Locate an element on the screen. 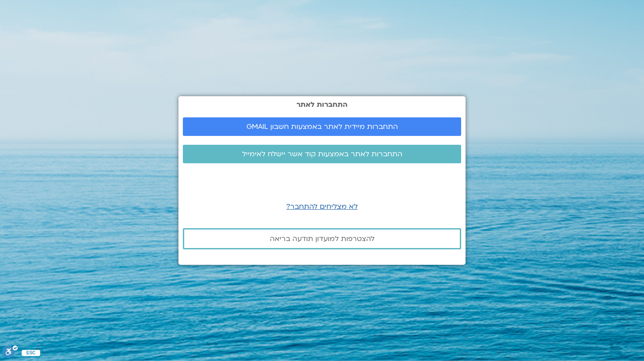 This screenshot has height=361, width=644. h2: התחברות לאתר is located at coordinates (322, 105).